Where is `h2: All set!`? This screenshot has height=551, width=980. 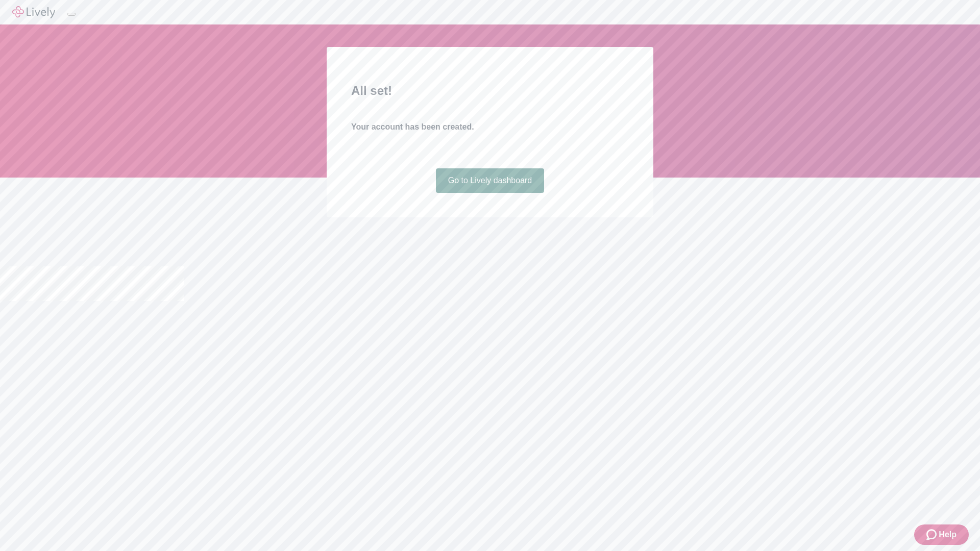
h2: All set! is located at coordinates (490, 91).